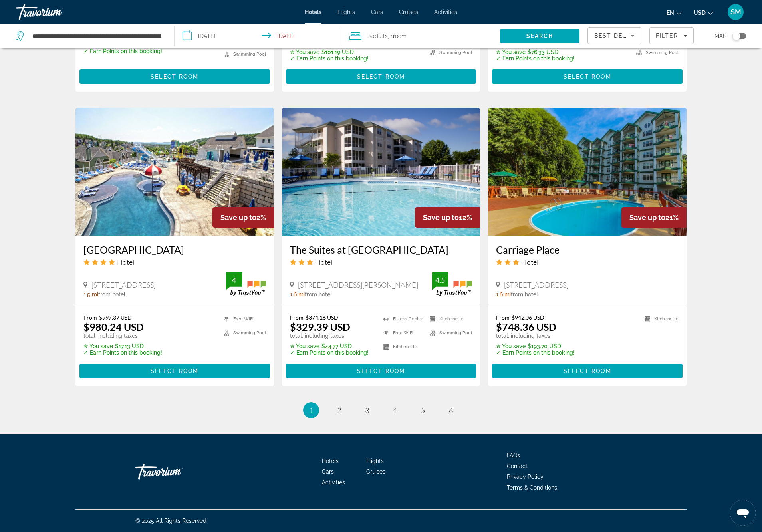 The height and width of the screenshot is (532, 762). I want to click on img: Stormy Point Village Resort, so click(174, 172).